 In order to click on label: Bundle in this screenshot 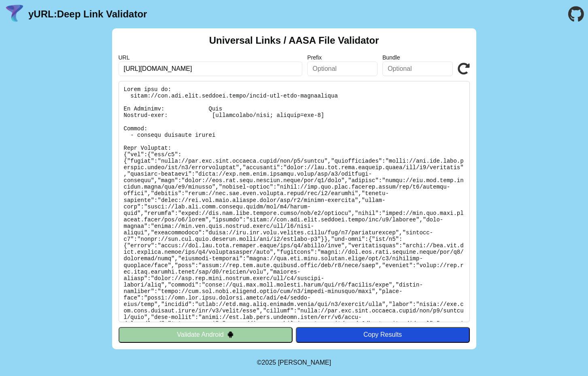, I will do `click(418, 58)`.